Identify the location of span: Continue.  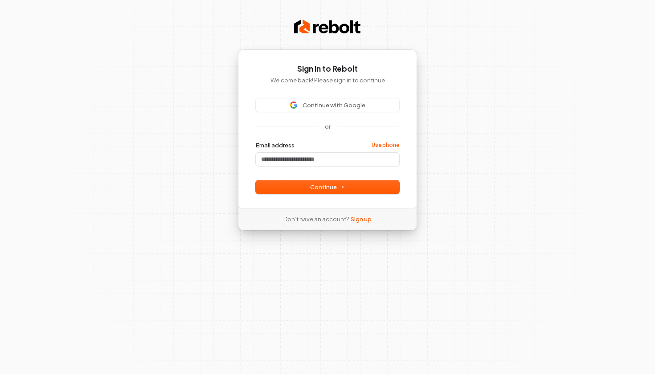
(328, 187).